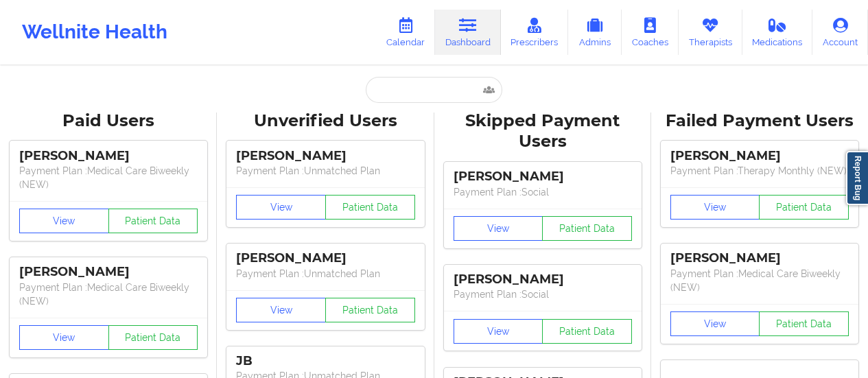  I want to click on p: Payment Plan : Therapy Monthly (NEW), so click(760, 171).